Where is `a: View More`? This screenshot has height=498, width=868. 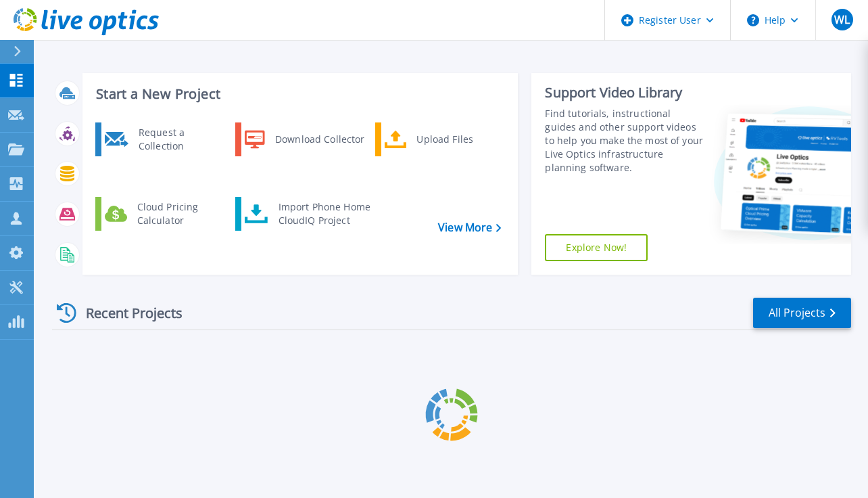 a: View More is located at coordinates (469, 228).